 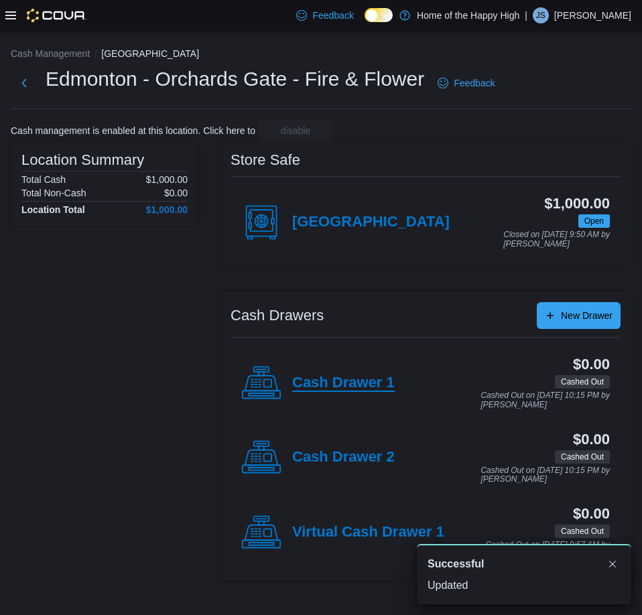 What do you see at coordinates (133, 131) in the screenshot?
I see `p: Cash management is enabled at this location. Click here to` at bounding box center [133, 131].